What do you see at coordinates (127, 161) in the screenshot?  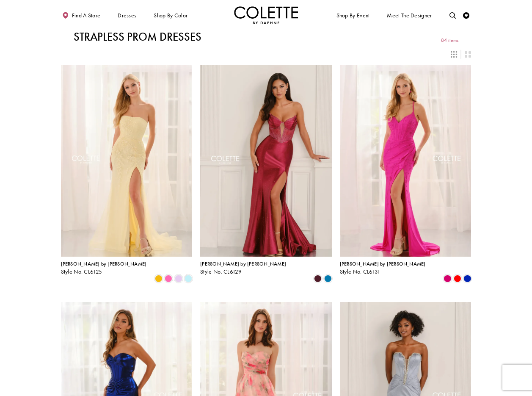 I see `a: Visit Colette by Daphne Style No. CL6125 Page` at bounding box center [127, 161].